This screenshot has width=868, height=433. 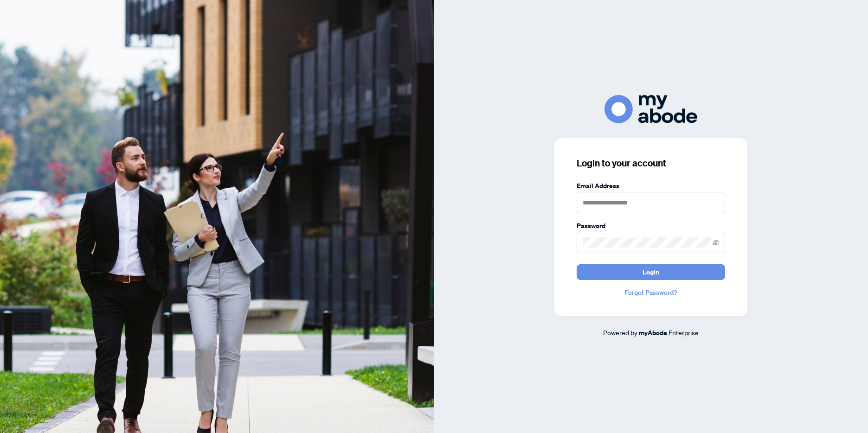 What do you see at coordinates (620, 333) in the screenshot?
I see `span: Powered by` at bounding box center [620, 333].